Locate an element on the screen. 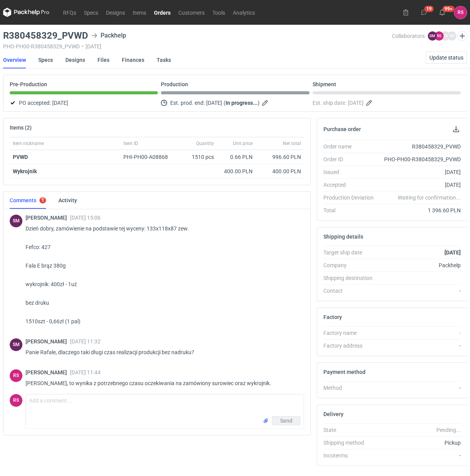  p: Shipment is located at coordinates (324, 84).